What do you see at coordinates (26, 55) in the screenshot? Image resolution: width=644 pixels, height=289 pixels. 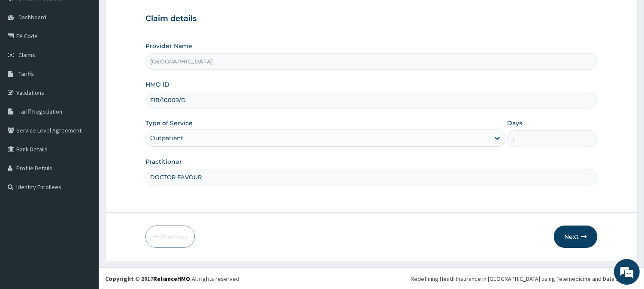 I see `span: Claims` at bounding box center [26, 55].